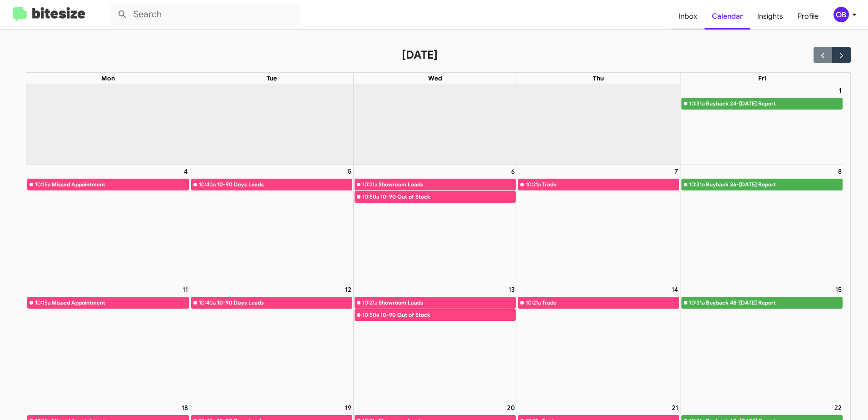 This screenshot has height=420, width=868. I want to click on td: August 6, 2025, so click(435, 224).